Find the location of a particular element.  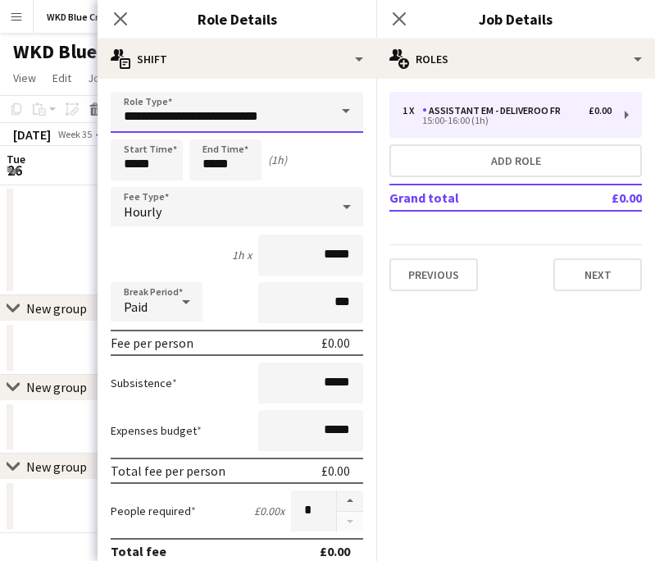

span: Jobs is located at coordinates (100, 78).